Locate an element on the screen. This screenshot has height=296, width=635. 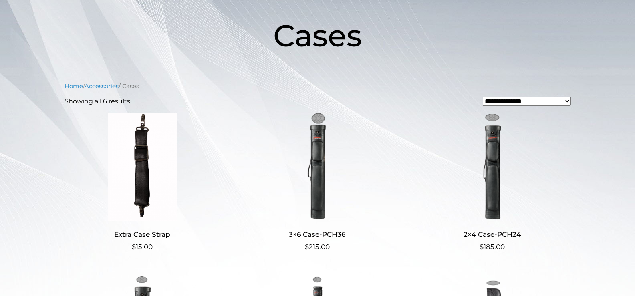
img: 3x6 Case-PCH36 is located at coordinates (317, 167).